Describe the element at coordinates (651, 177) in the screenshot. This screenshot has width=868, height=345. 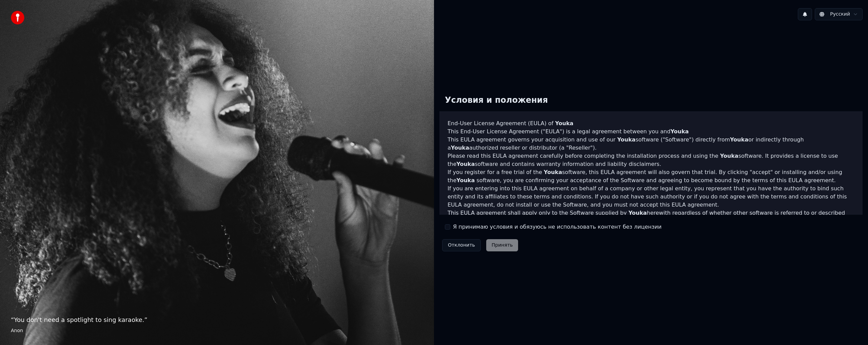
I see `p: If you register for a free trial of the software, this EULA agreement will also govern that trial...` at that location.